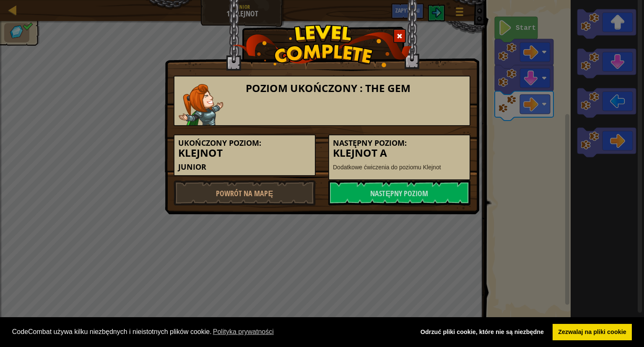  Describe the element at coordinates (243, 331) in the screenshot. I see `font: Polityka prywatności` at that location.